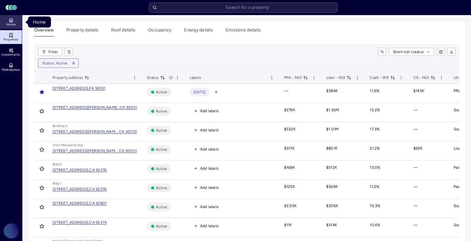 The width and height of the screenshot is (471, 241). What do you see at coordinates (343, 132) in the screenshot?
I see `td: $1.01M` at bounding box center [343, 132].